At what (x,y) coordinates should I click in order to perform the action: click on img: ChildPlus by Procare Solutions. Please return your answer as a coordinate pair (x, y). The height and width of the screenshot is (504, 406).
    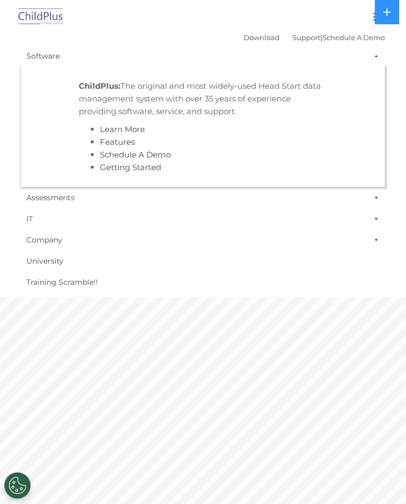
    Looking at the image, I should click on (41, 17).